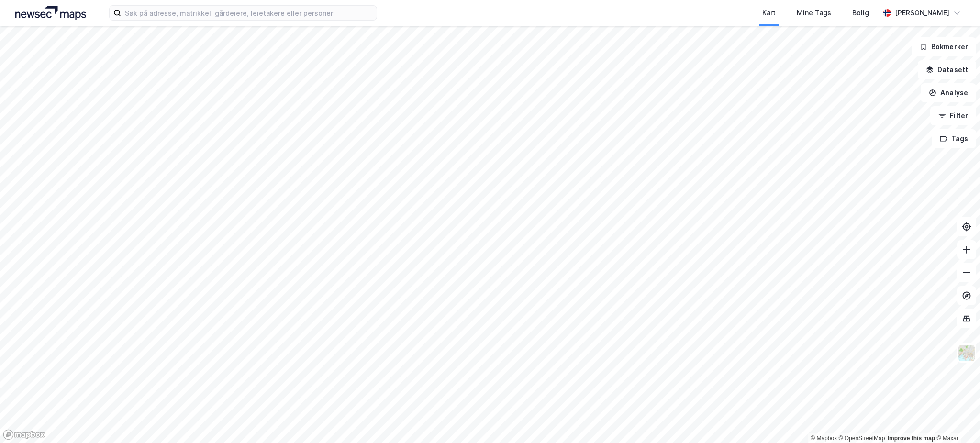 This screenshot has height=443, width=980. I want to click on div: Kart, so click(769, 13).